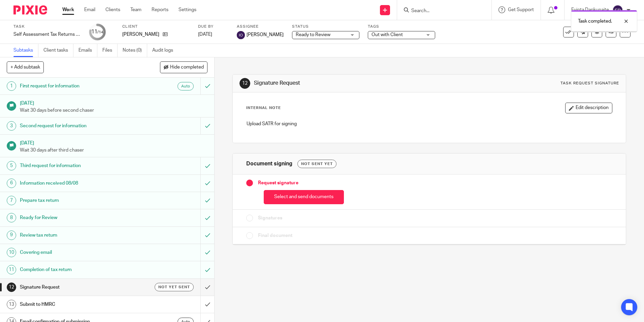 This screenshot has height=322, width=644. What do you see at coordinates (47, 27) in the screenshot?
I see `label: Task` at bounding box center [47, 27].